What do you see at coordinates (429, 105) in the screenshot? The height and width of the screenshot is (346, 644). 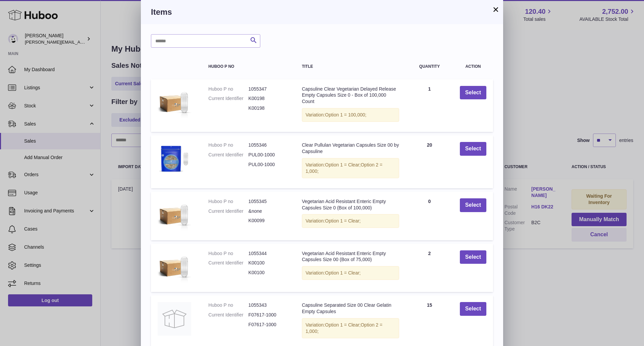 I see `td: 1` at bounding box center [429, 105].